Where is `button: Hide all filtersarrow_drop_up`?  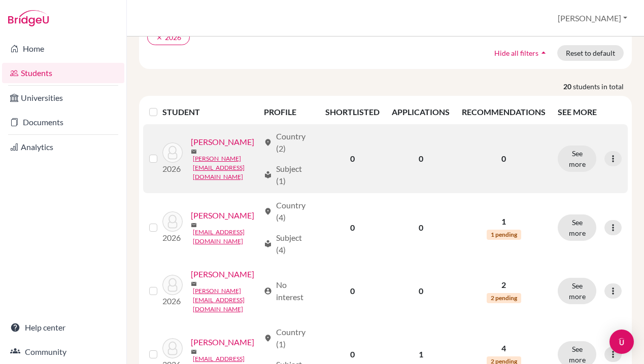
button: Hide all filtersarrow_drop_up is located at coordinates (521, 53).